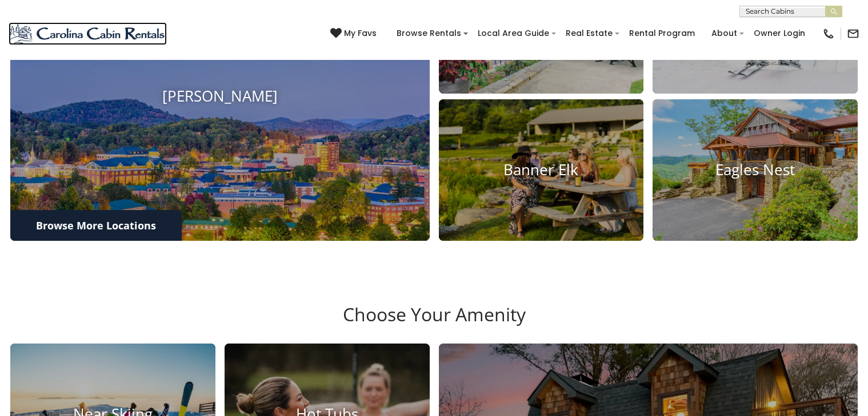 The width and height of the screenshot is (868, 416). I want to click on a: My Favs, so click(355, 34).